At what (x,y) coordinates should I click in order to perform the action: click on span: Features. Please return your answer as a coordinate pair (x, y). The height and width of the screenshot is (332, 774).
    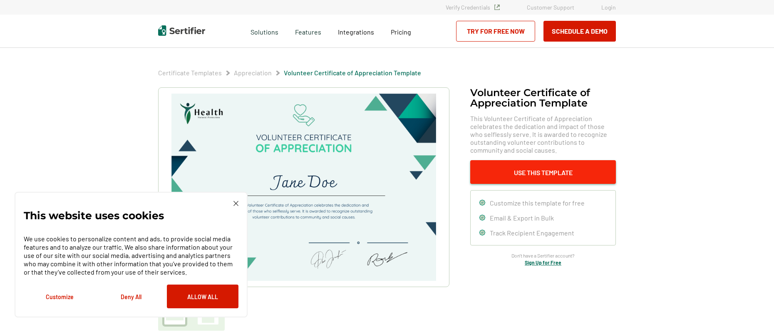
    Looking at the image, I should click on (308, 31).